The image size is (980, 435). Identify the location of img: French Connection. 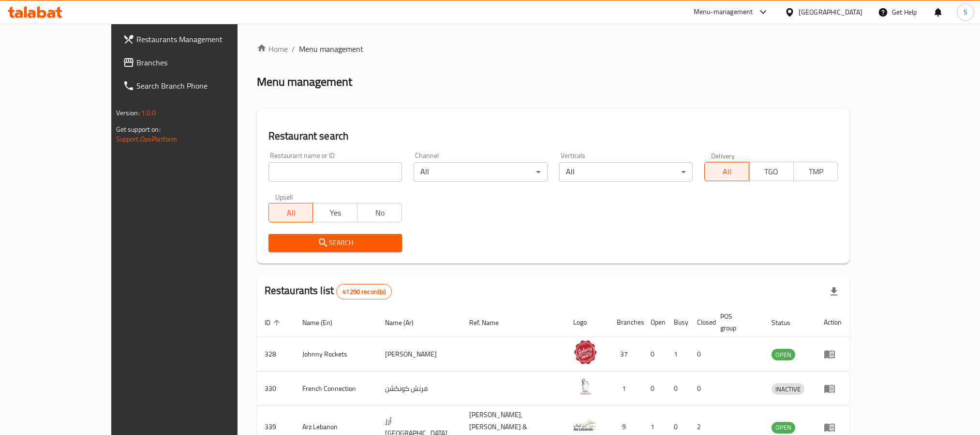
(585, 386).